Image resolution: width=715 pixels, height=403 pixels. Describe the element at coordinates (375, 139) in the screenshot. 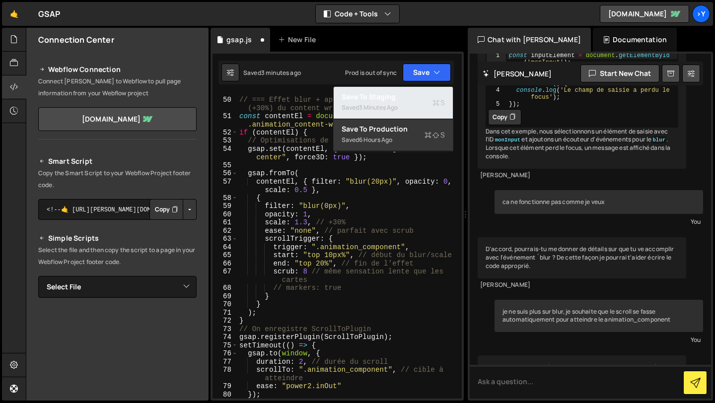

I see `div: 6 hours ago` at that location.